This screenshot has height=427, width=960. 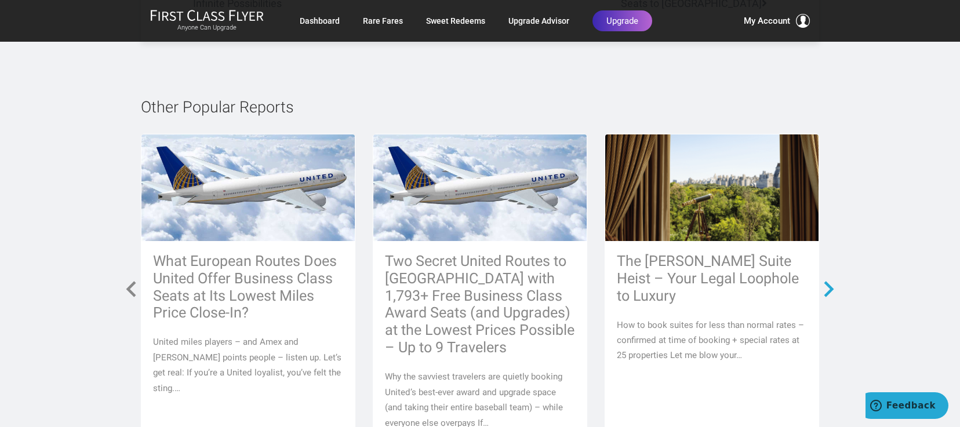 I want to click on a: Upgrade Advisor, so click(x=539, y=21).